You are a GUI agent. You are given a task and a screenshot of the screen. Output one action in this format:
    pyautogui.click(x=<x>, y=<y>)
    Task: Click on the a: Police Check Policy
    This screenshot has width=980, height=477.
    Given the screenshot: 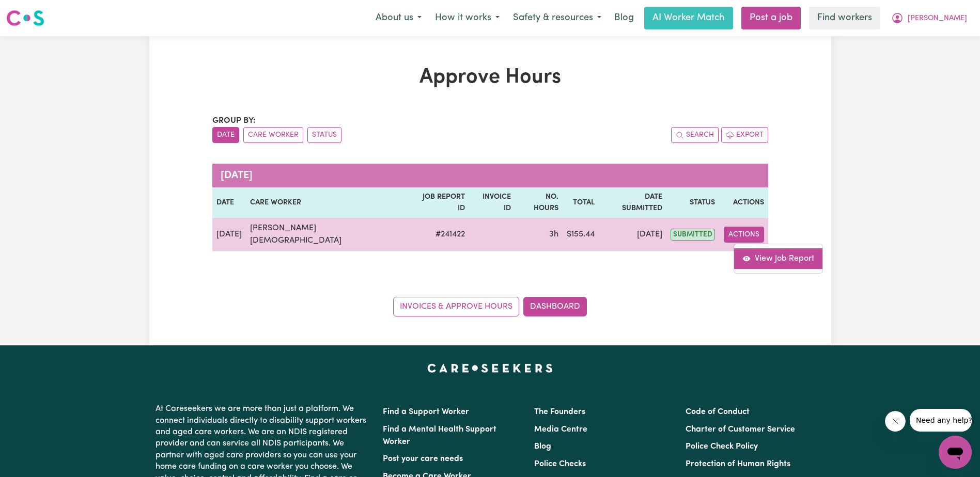 What is the action you would take?
    pyautogui.click(x=721, y=447)
    